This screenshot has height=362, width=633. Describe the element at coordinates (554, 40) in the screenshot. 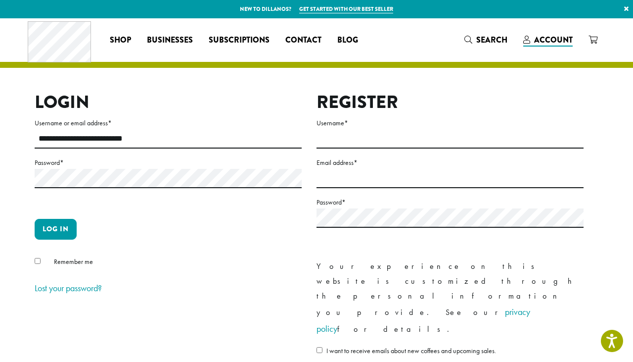

I see `span: Account` at that location.